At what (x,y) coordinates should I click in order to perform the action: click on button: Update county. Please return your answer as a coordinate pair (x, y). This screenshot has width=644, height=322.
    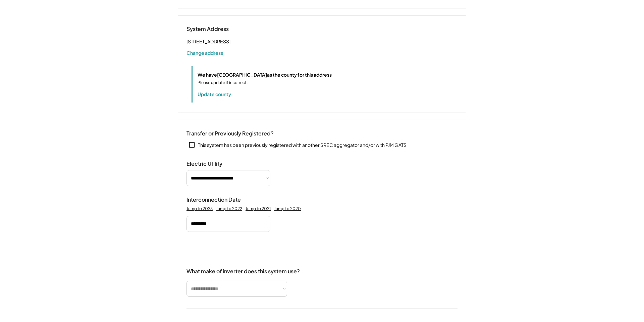
    Looking at the image, I should click on (215, 94).